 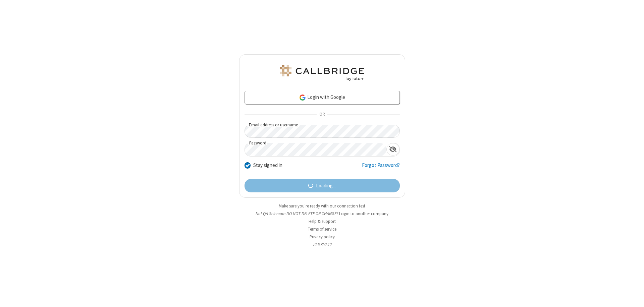 I want to click on img: google-icon.png, so click(x=302, y=97).